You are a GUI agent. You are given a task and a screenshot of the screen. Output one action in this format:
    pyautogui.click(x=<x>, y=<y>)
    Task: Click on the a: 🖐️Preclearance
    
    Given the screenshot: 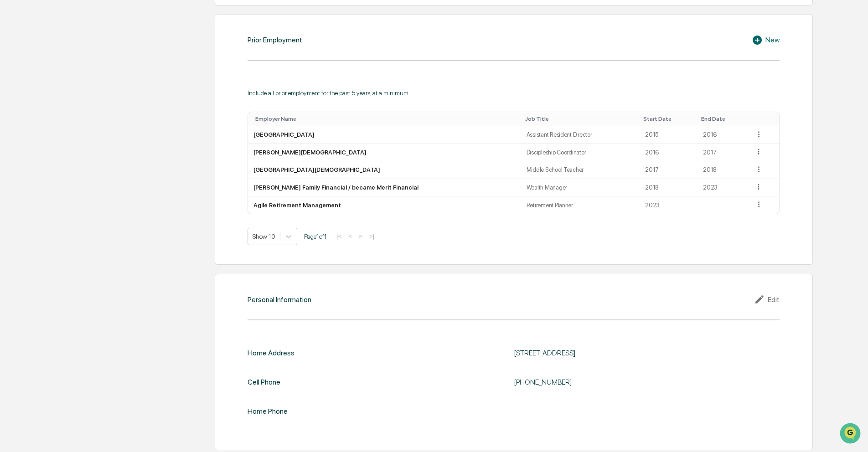 What is the action you would take?
    pyautogui.click(x=34, y=120)
    